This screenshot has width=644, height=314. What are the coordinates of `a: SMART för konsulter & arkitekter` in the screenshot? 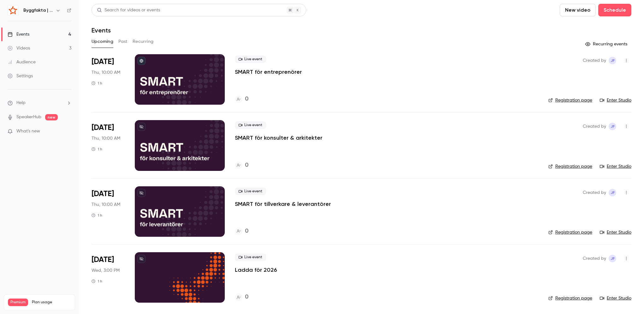 It's located at (279, 138).